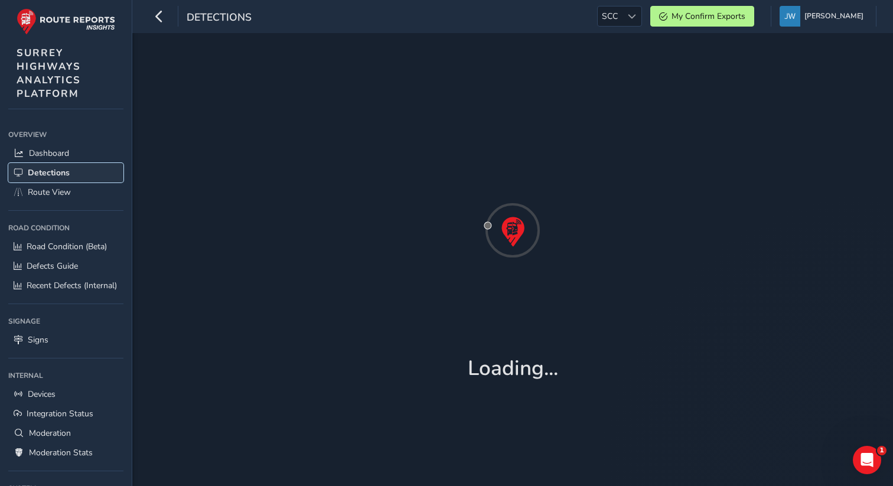  What do you see at coordinates (50, 433) in the screenshot?
I see `span: Moderation` at bounding box center [50, 433].